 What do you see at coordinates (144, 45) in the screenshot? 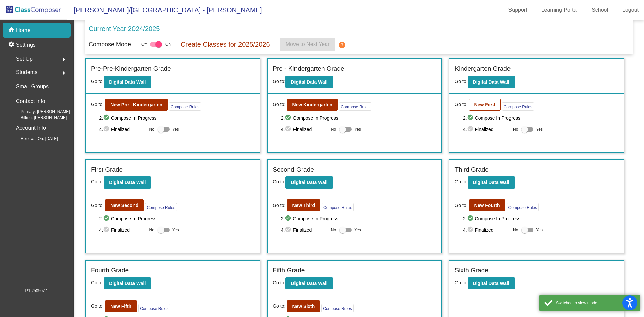
I see `span: Off` at bounding box center [144, 45].